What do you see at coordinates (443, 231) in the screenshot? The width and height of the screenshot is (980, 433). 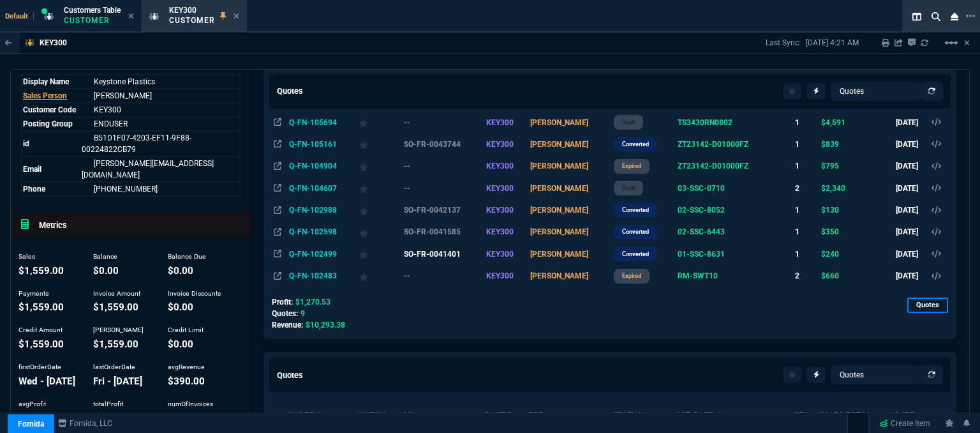 I see `td: SO-FR-0041585` at bounding box center [443, 231].